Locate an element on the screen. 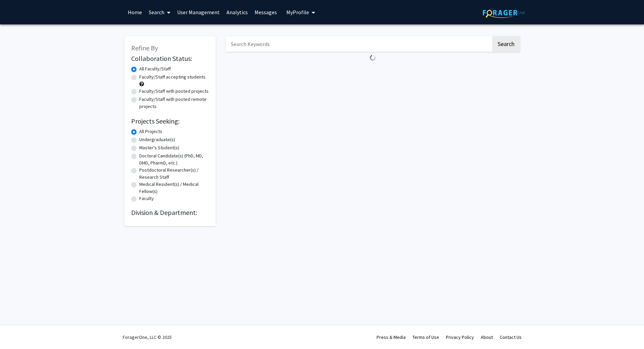 The height and width of the screenshot is (349, 644). span: Refine By is located at coordinates (144, 48).